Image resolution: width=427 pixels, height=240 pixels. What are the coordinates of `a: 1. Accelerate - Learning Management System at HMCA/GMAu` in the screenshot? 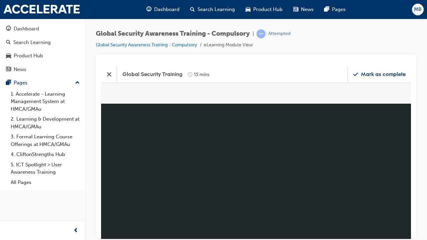 It's located at (45, 102).